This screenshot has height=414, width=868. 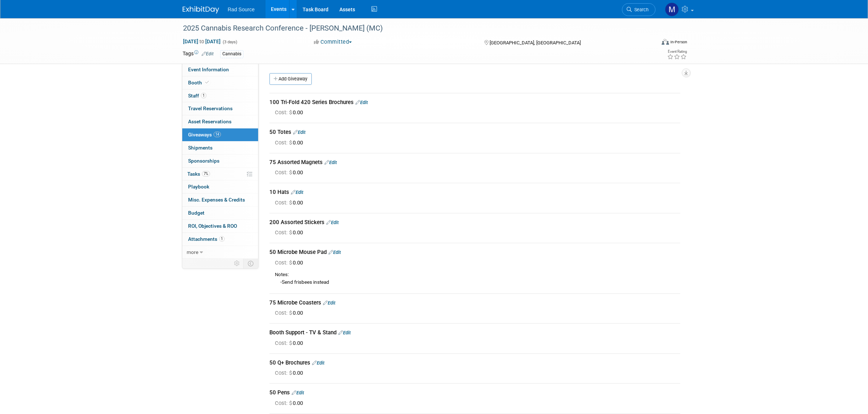 I want to click on button: Committed, so click(x=332, y=42).